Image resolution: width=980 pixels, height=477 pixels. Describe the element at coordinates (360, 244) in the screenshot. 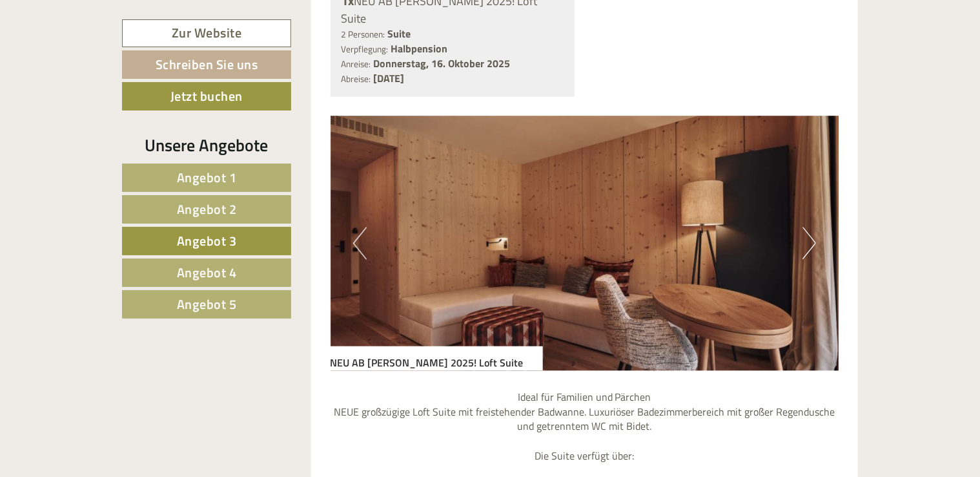

I see `button: Previous` at that location.